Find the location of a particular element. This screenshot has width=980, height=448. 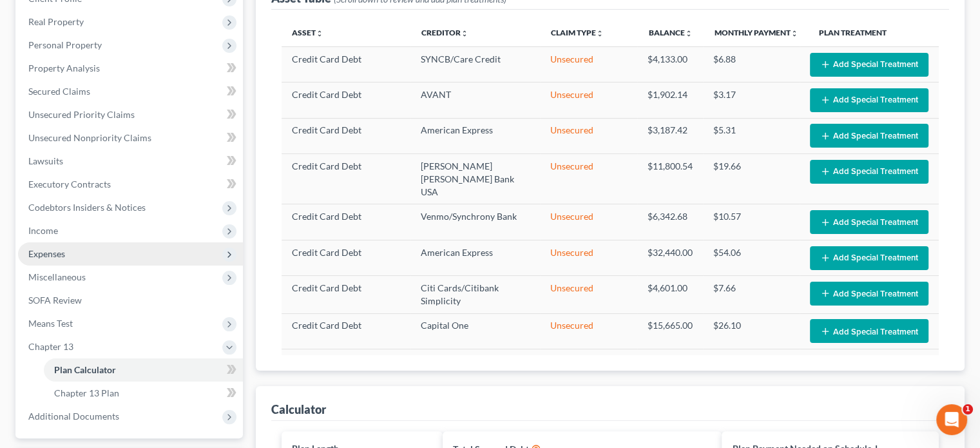

td: $54.06 is located at coordinates (751, 257).